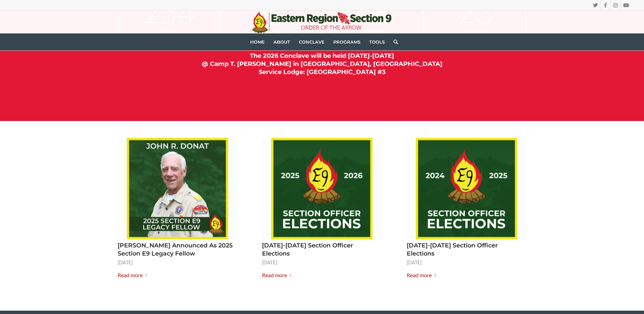 The image size is (644, 314). I want to click on span: Conclave, so click(311, 42).